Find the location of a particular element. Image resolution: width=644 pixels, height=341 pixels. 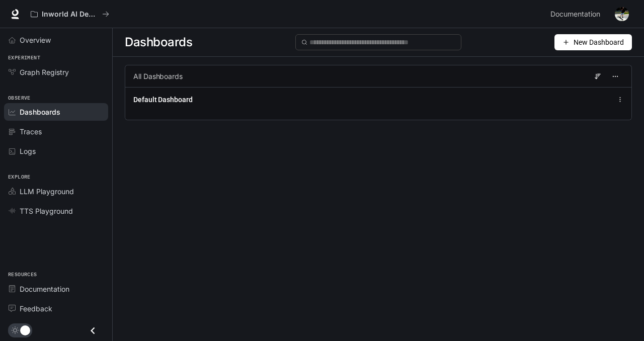

span: LLM Playground is located at coordinates (47, 191).